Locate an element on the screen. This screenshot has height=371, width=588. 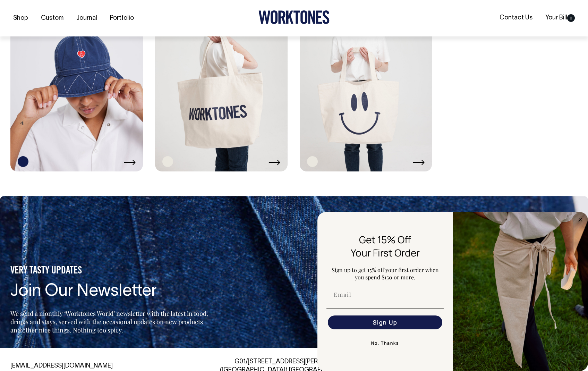
span: Sign up to get 15% off your first order when you spend $150 or more. is located at coordinates (385, 273).